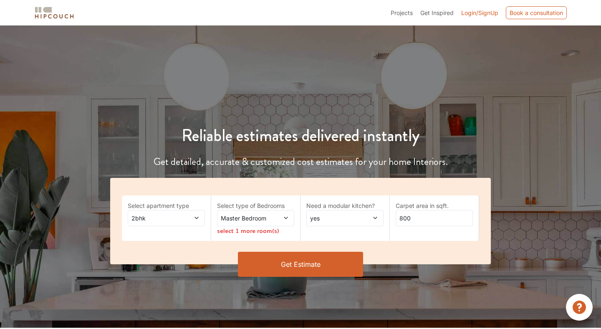  Describe the element at coordinates (255, 230) in the screenshot. I see `div: select 1 more room(s)` at that location.